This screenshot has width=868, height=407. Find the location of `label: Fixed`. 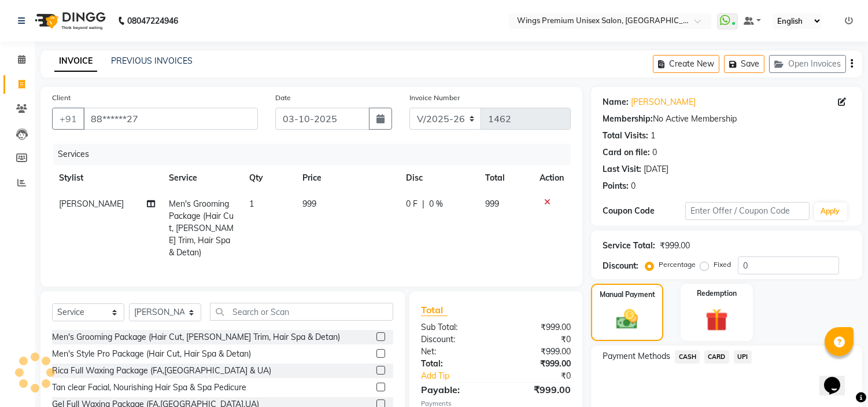

label: Fixed is located at coordinates (723, 264).